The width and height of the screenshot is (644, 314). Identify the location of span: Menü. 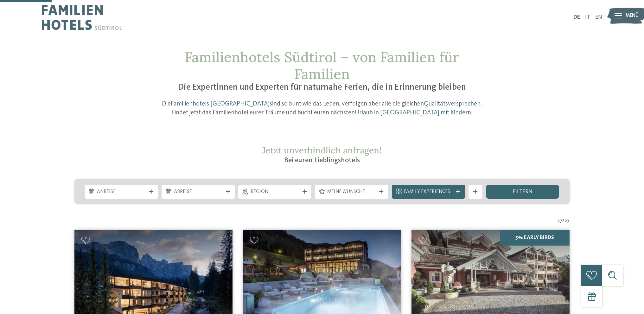
(632, 16).